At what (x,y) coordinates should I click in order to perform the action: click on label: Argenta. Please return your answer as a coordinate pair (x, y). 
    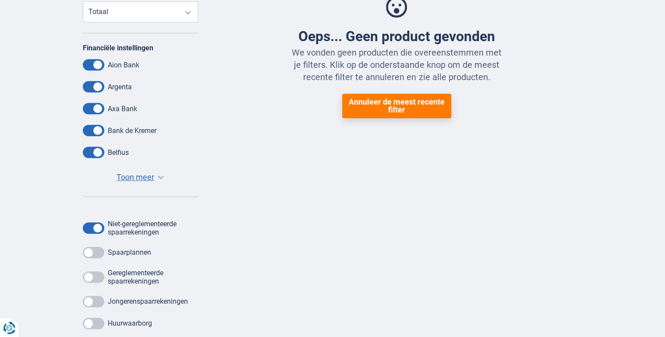
    Looking at the image, I should click on (120, 87).